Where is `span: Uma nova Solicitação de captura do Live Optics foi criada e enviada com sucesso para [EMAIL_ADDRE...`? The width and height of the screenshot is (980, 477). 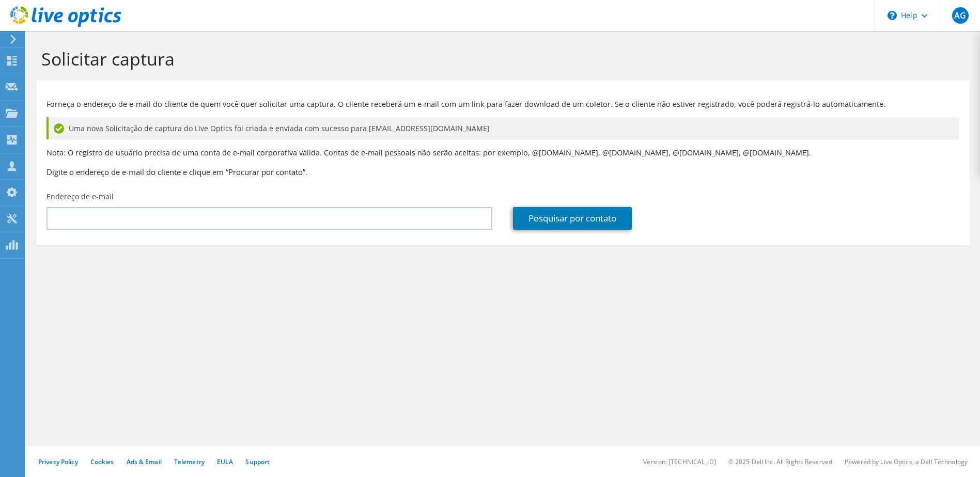
span: Uma nova Solicitação de captura do Live Optics foi criada e enviada com sucesso para [EMAIL_ADDRE... is located at coordinates (279, 129).